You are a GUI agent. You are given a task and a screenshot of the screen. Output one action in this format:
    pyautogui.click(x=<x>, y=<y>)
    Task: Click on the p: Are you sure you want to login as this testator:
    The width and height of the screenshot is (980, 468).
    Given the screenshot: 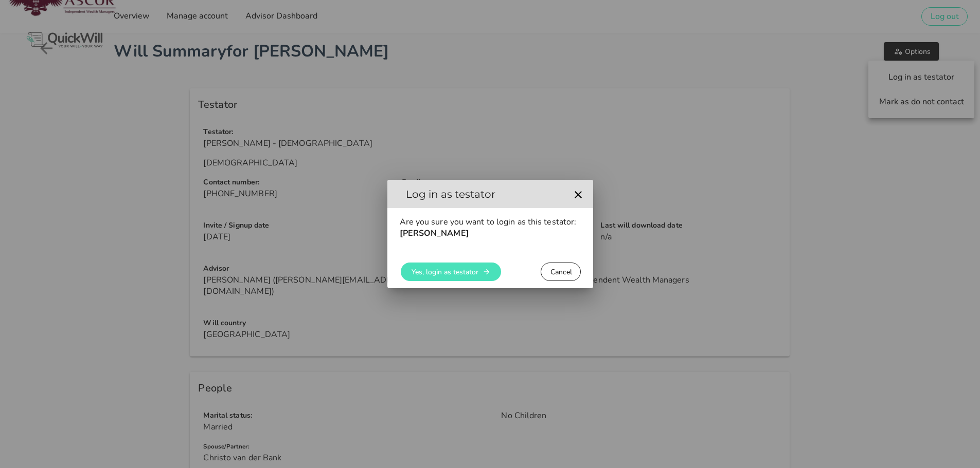 What is the action you would take?
    pyautogui.click(x=491, y=228)
    